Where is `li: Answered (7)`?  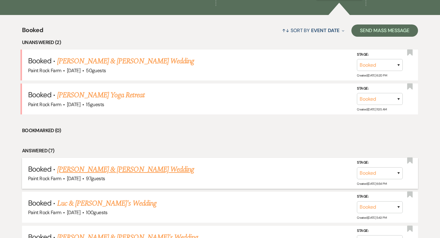
li: Answered (7) is located at coordinates (220, 151).